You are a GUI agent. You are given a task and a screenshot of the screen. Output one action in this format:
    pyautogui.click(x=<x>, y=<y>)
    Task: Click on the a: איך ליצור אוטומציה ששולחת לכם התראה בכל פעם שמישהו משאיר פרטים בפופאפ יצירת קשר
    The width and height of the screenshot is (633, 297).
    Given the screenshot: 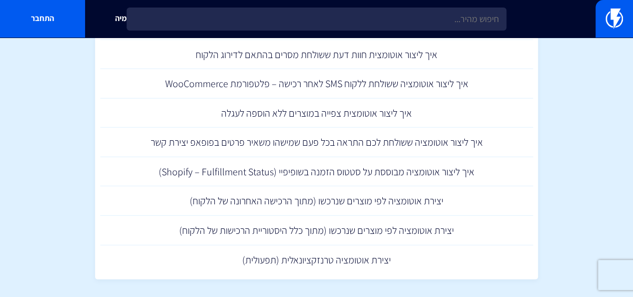 What is the action you would take?
    pyautogui.click(x=317, y=142)
    